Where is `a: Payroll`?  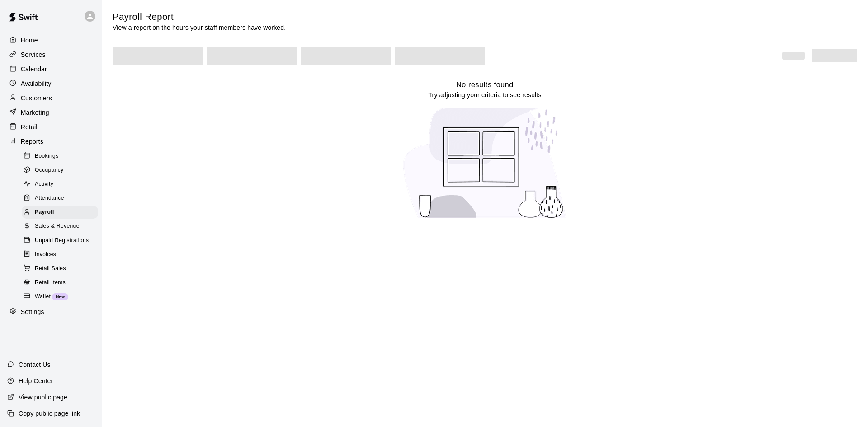
a: Payroll is located at coordinates (62, 212).